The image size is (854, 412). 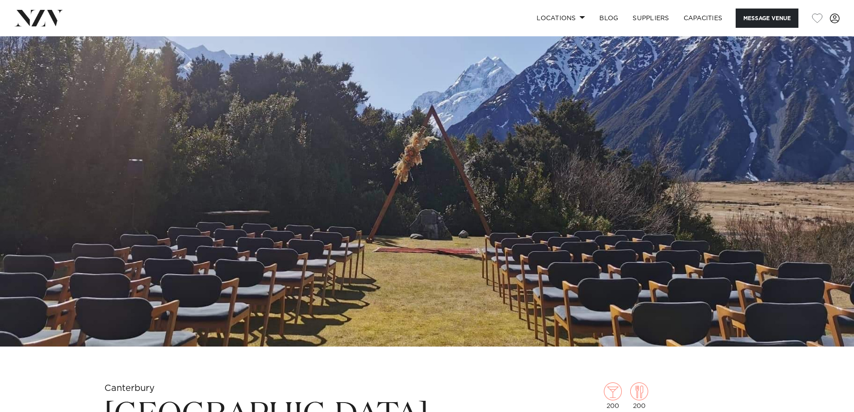 What do you see at coordinates (703, 18) in the screenshot?
I see `a: Capacities` at bounding box center [703, 18].